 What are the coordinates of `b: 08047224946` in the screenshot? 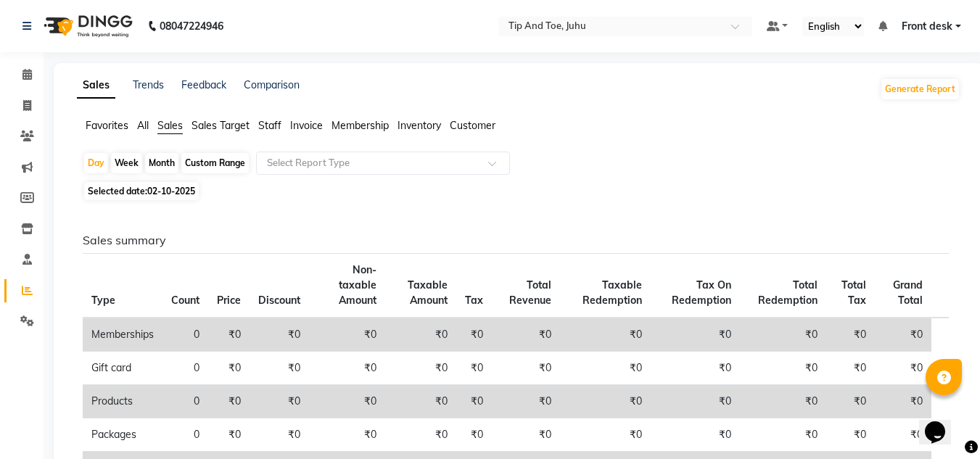 It's located at (192, 26).